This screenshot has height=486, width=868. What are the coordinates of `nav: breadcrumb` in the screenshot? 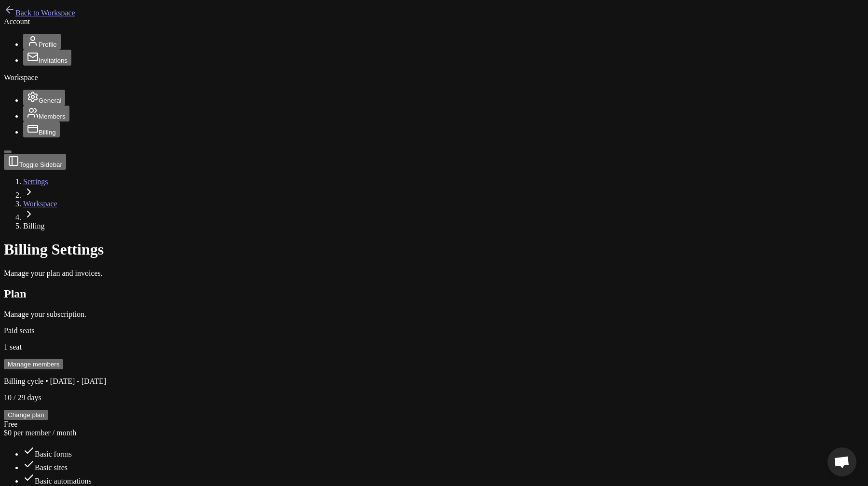 It's located at (434, 204).